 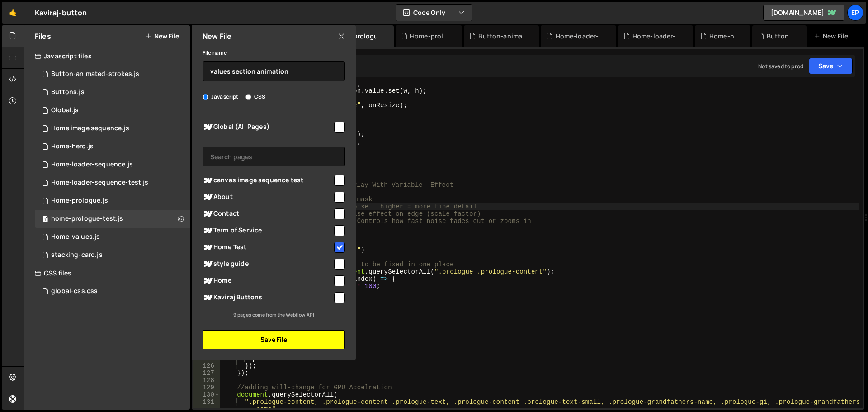 I want to click on button: New File, so click(x=162, y=36).